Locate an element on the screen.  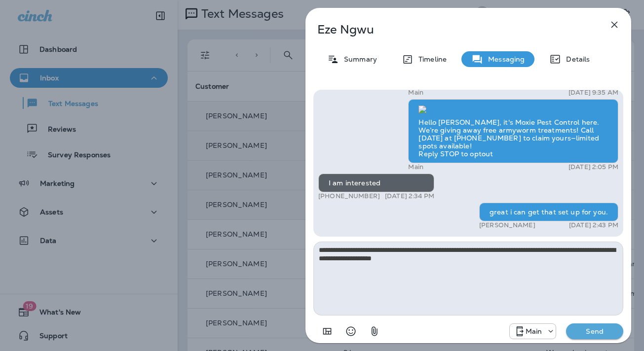
button: Send is located at coordinates (595, 331).